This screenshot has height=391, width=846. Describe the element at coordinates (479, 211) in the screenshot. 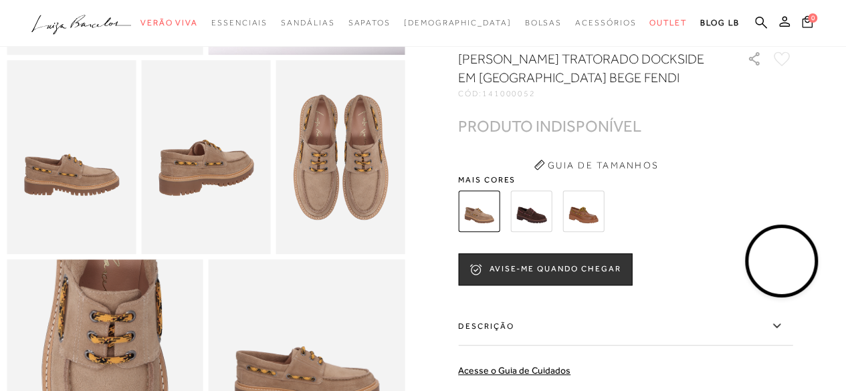

I see `img: MOCASSIM TRATORADO DOCKSIDE EM CAMURÇA BEGE FENDI` at that location.